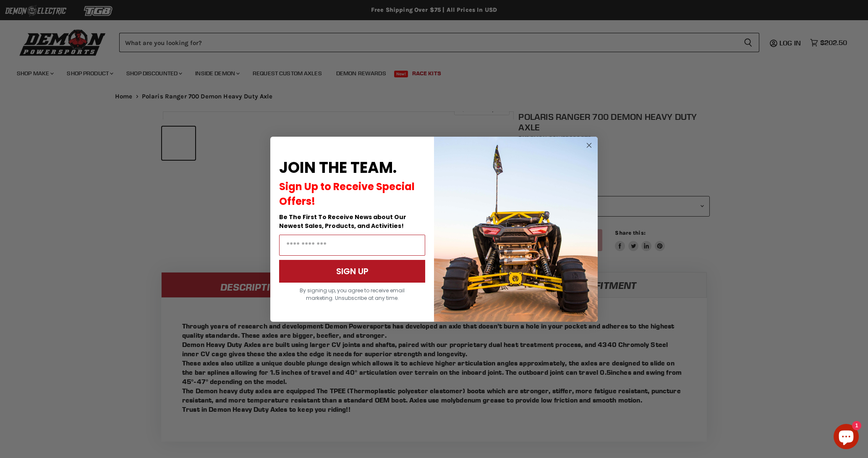  Describe the element at coordinates (589, 145) in the screenshot. I see `button: Close dialog` at that location.